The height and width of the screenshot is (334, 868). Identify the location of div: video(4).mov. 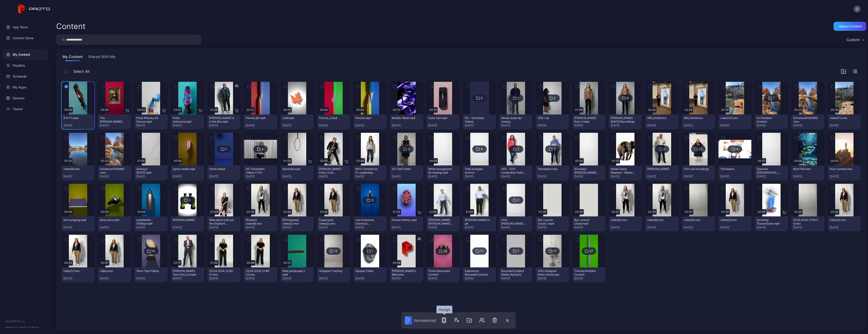
(697, 220).